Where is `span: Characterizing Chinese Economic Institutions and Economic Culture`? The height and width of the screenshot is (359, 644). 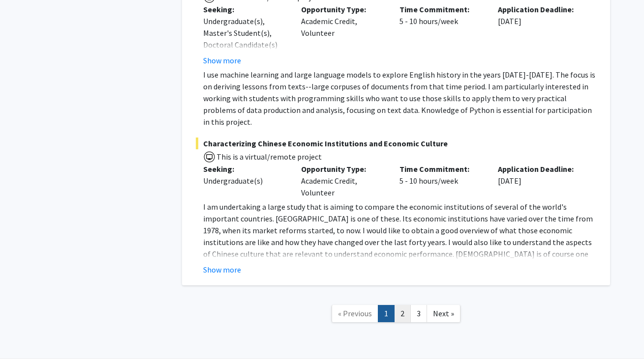
span: Characterizing Chinese Economic Institutions and Economic Culture is located at coordinates (396, 144).